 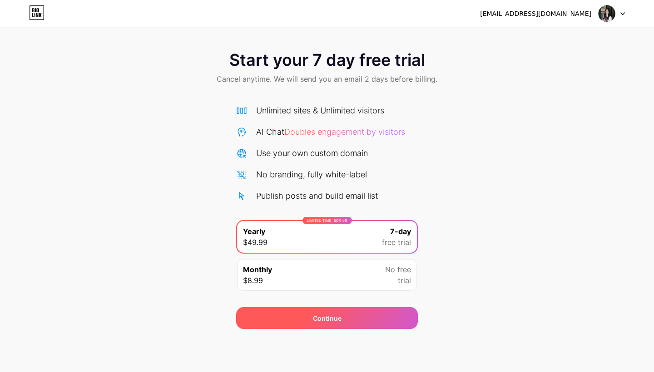 What do you see at coordinates (398, 270) in the screenshot?
I see `span: No free` at bounding box center [398, 270].